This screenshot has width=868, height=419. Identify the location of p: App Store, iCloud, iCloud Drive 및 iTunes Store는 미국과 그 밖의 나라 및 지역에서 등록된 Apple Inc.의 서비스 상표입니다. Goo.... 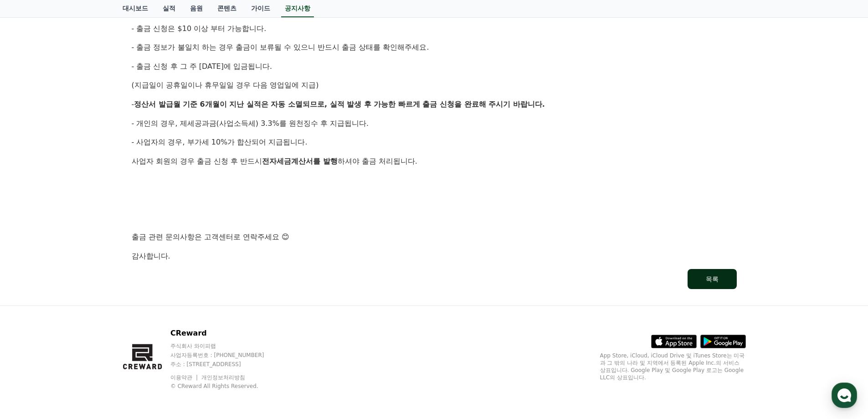
(673, 367).